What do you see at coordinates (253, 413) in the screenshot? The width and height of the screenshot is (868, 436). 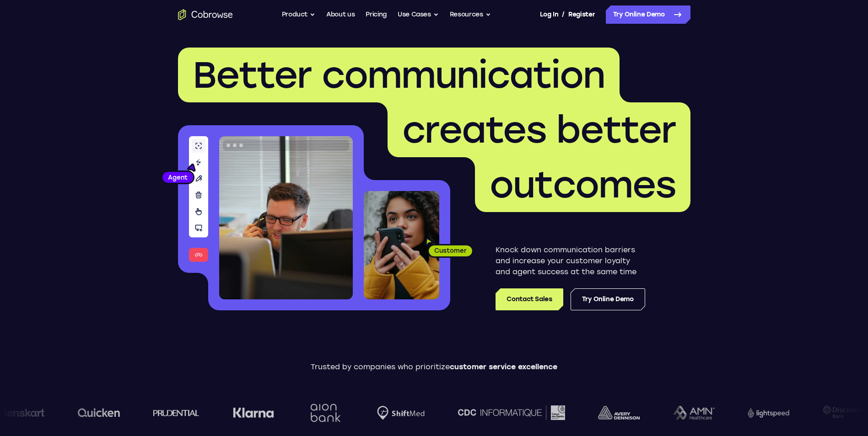 I see `img: Klarna` at bounding box center [253, 413].